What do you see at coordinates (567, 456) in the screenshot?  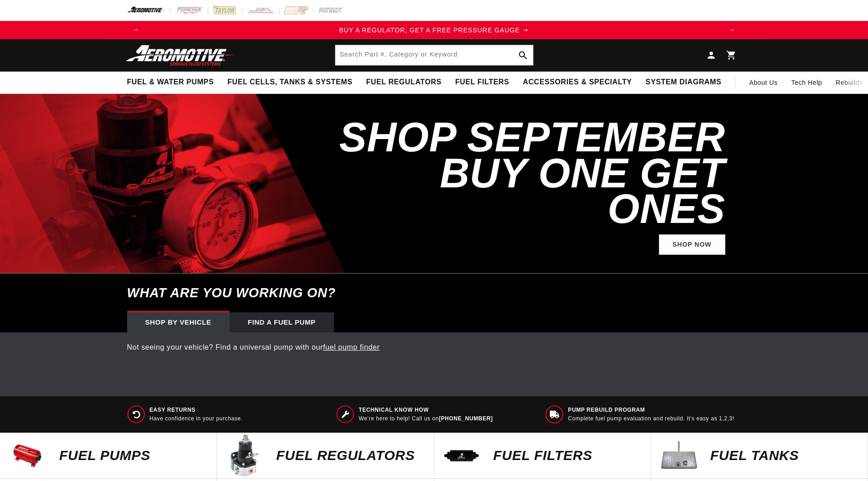 I see `p: FUEL FILTERS` at bounding box center [567, 456].